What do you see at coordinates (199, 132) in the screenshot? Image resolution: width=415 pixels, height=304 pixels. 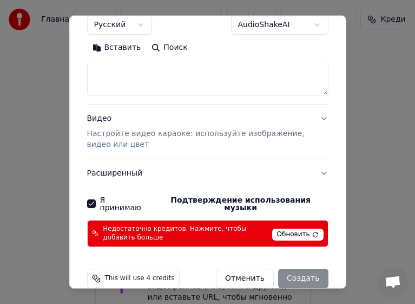 I see `div: Видео` at bounding box center [199, 132].